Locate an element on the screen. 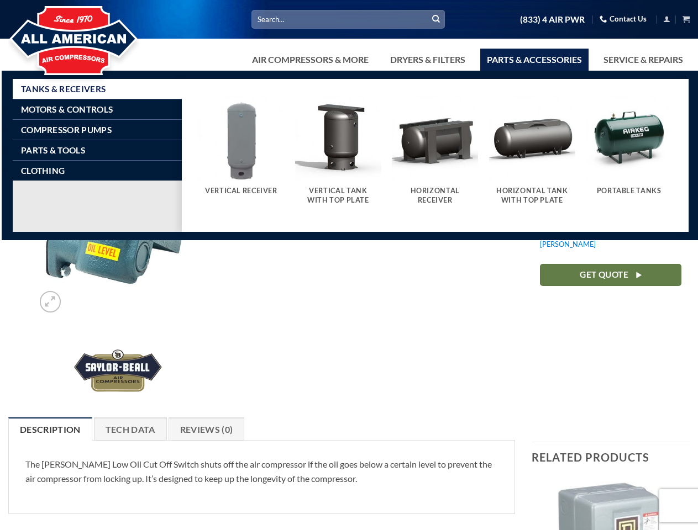 The image size is (698, 530). a: Service & Repairs is located at coordinates (643, 60).